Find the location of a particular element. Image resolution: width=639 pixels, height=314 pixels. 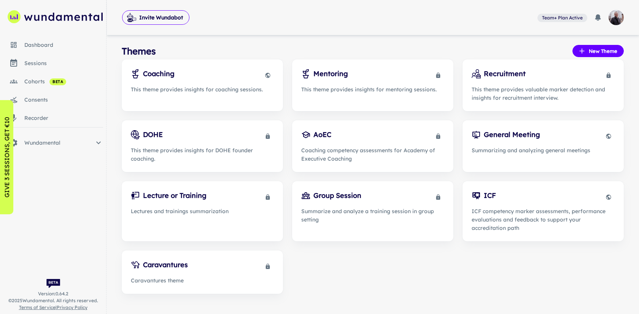

span: © 2025 Wundamental. All rights reserved. is located at coordinates (53, 301).